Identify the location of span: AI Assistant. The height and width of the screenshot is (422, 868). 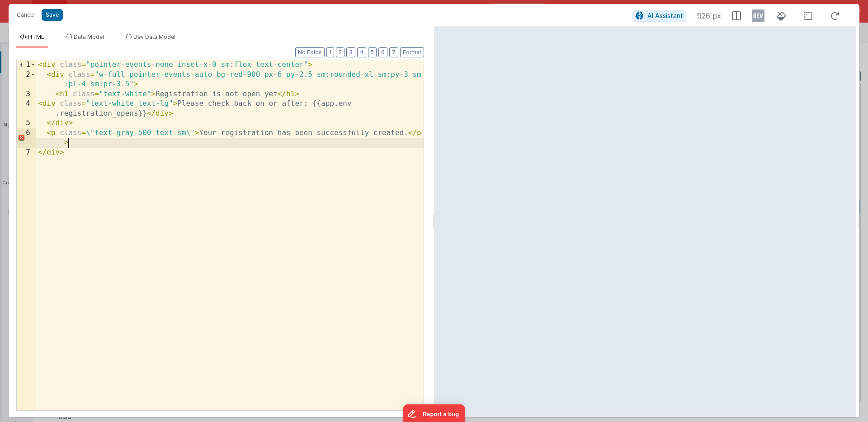
(665, 16).